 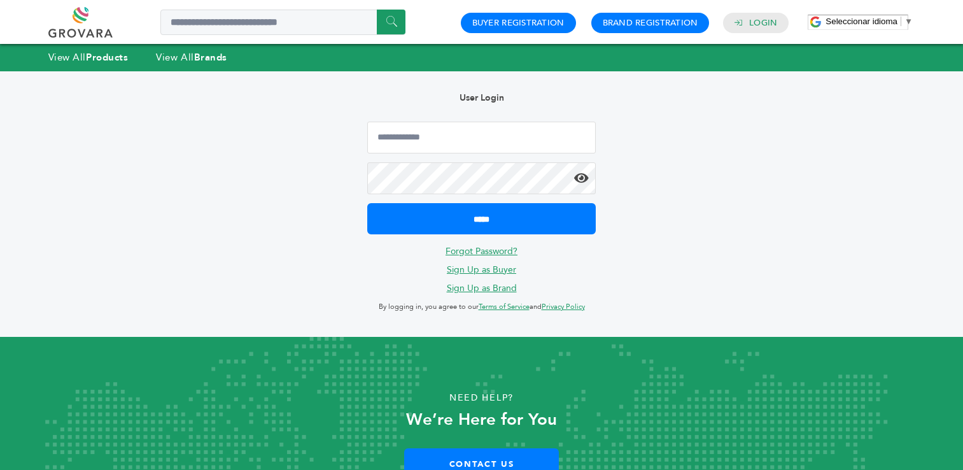 I want to click on a: Buyer Registration, so click(x=518, y=23).